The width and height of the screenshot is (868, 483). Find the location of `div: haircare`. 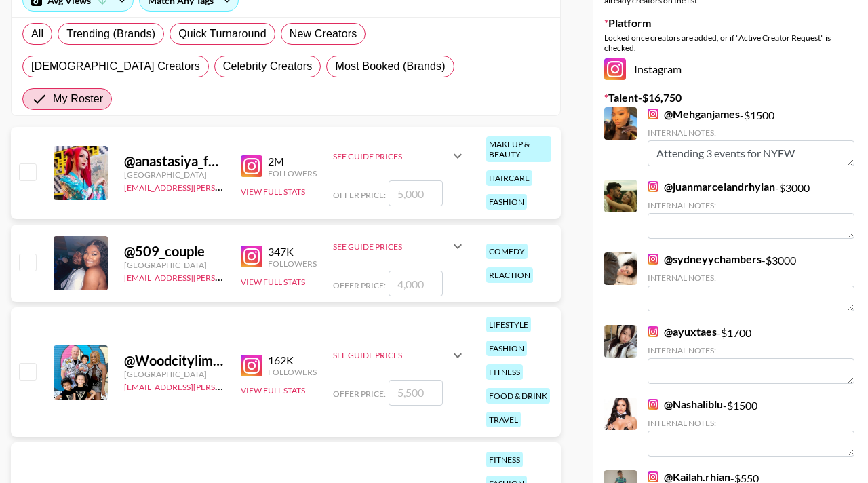

div: haircare is located at coordinates (509, 178).